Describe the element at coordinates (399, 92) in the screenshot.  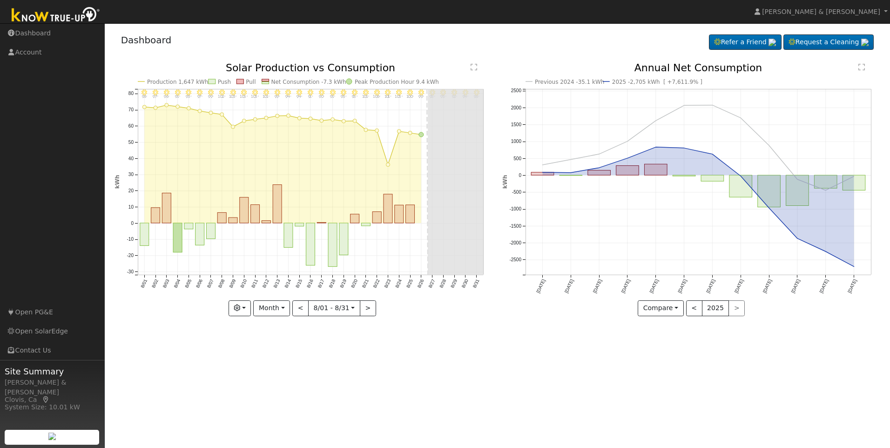
I see `i: 8/24 - Clear` at that location.